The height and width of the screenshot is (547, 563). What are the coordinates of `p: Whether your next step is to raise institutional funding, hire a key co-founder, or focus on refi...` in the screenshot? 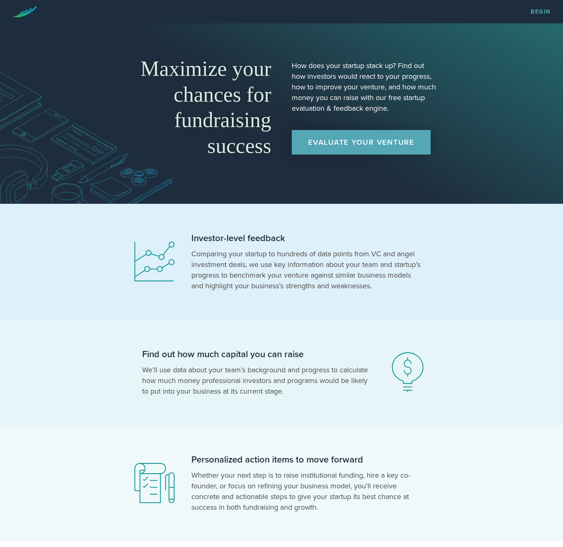 It's located at (306, 491).